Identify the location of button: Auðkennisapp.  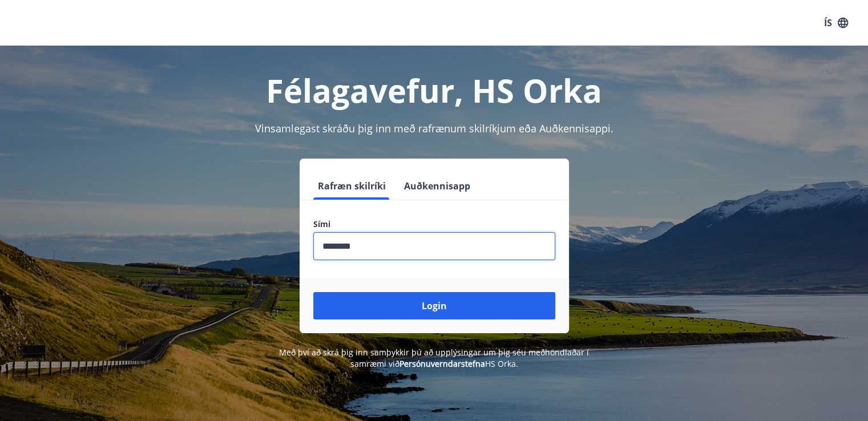
(437, 186).